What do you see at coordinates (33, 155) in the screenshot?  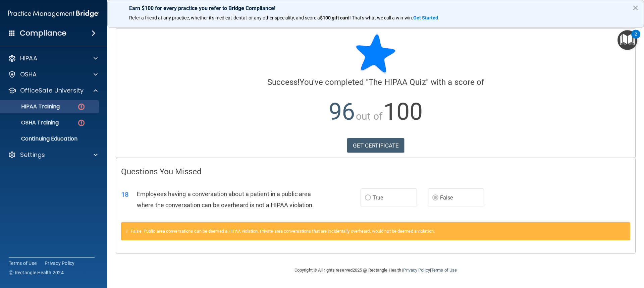 I see `p: Settings` at bounding box center [33, 155].